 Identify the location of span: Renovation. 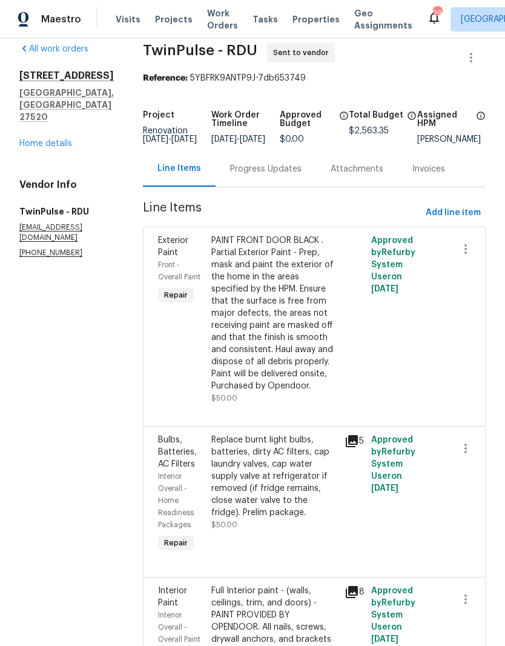
(170, 135).